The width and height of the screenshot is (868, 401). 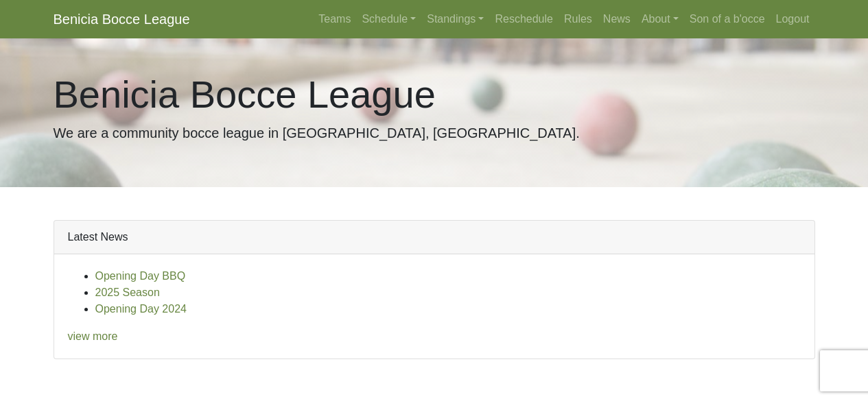 I want to click on a: Rules, so click(x=578, y=19).